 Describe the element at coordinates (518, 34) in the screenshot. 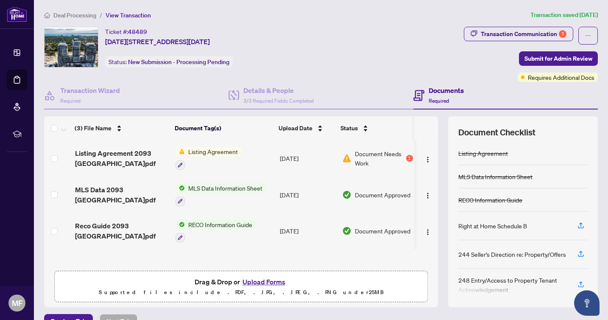

I see `button: Transaction Communication1` at that location.